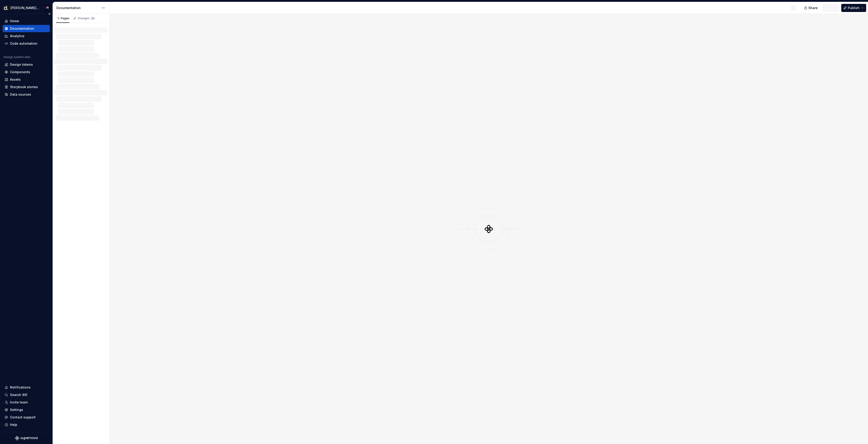 This screenshot has width=868, height=444. Describe the element at coordinates (20, 387) in the screenshot. I see `div: Notifications` at that location.